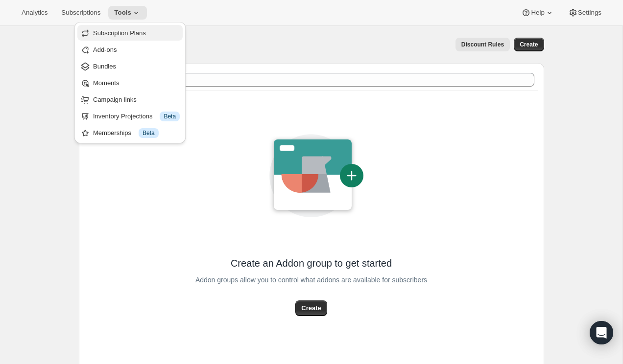  Describe the element at coordinates (601, 333) in the screenshot. I see `div: Open Intercom Messenger` at that location.